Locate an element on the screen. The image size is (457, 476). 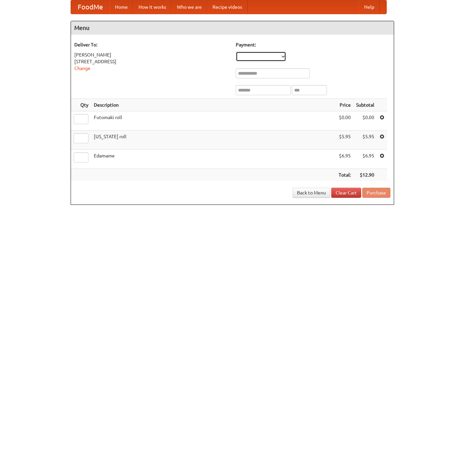
a: FoodMe is located at coordinates (90, 7).